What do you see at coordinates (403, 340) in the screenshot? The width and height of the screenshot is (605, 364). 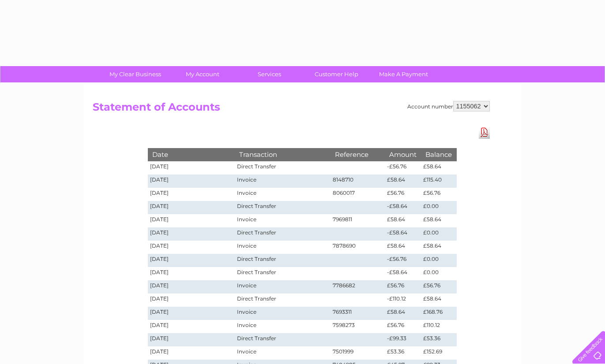 I see `td: -£99.33` at bounding box center [403, 340].